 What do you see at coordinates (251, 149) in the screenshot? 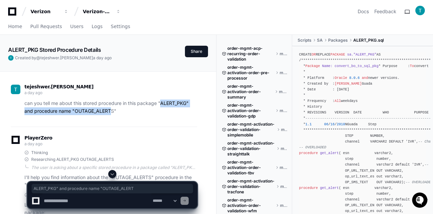
I see `span: order-mgmt-activation-order-validation-straighttalk` at bounding box center [251, 149].